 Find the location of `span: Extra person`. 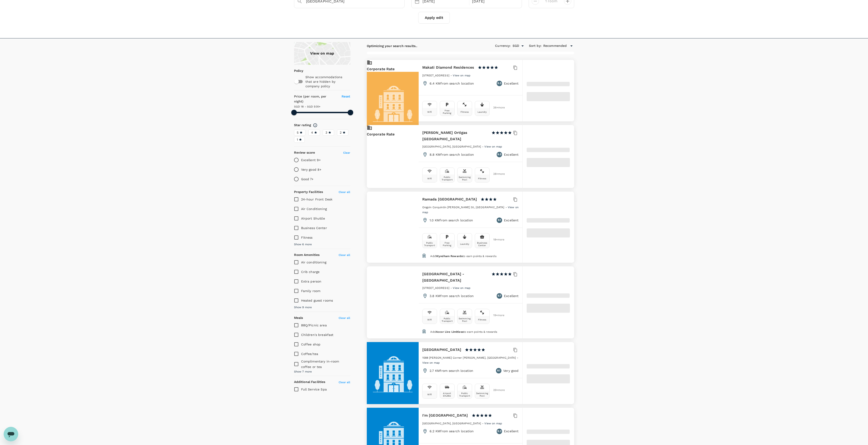

span: Extra person is located at coordinates (312, 281).